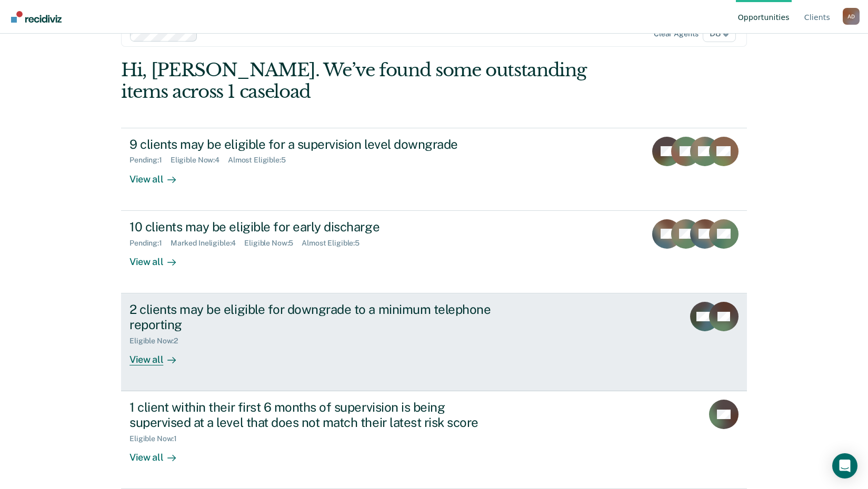 This screenshot has height=489, width=868. Describe the element at coordinates (845, 466) in the screenshot. I see `div: Open Intercom Messenger` at that location.